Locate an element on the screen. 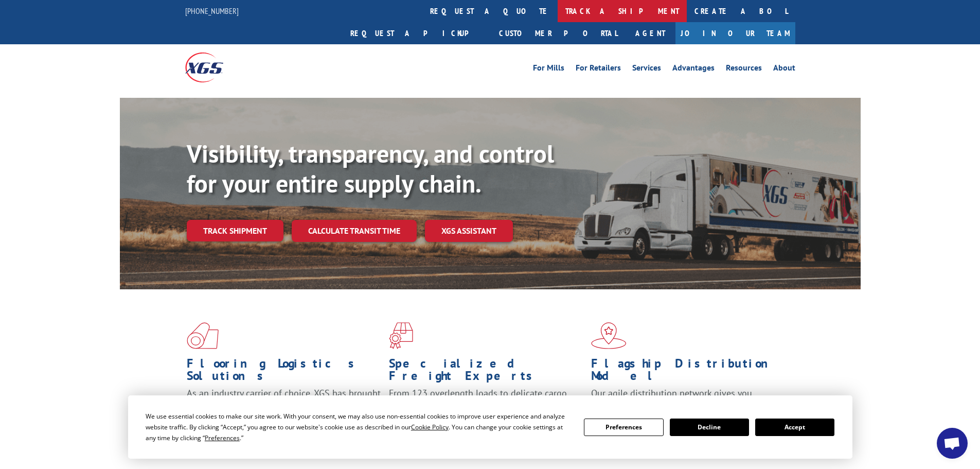 The height and width of the screenshot is (469, 980). h1: Specialized Freight Experts is located at coordinates (486, 372).